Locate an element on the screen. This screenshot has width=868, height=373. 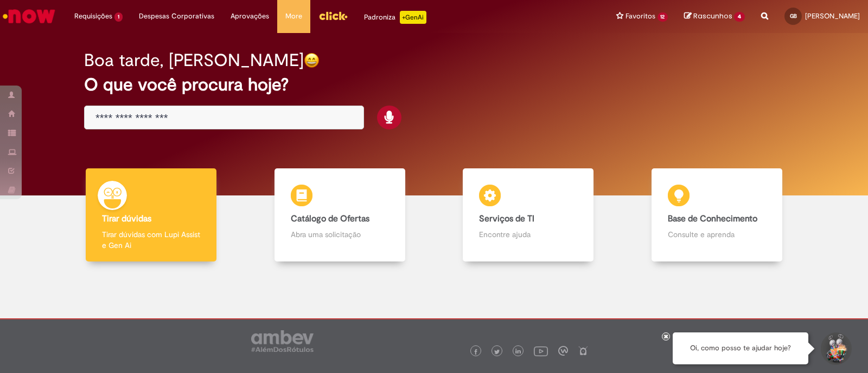
img: logo_footer_youtube.png is located at coordinates (540, 351).